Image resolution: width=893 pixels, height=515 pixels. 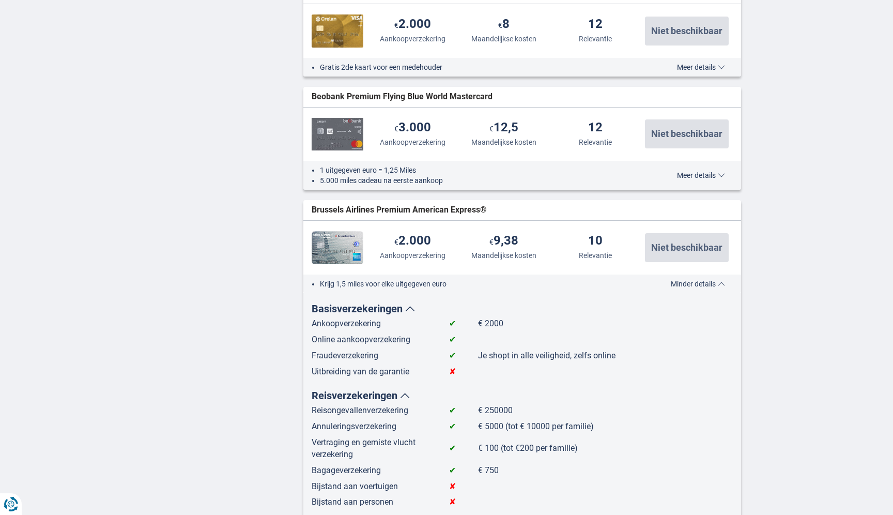 What do you see at coordinates (372, 358) in the screenshot?
I see `td: Fraudeverzekering` at bounding box center [372, 358].